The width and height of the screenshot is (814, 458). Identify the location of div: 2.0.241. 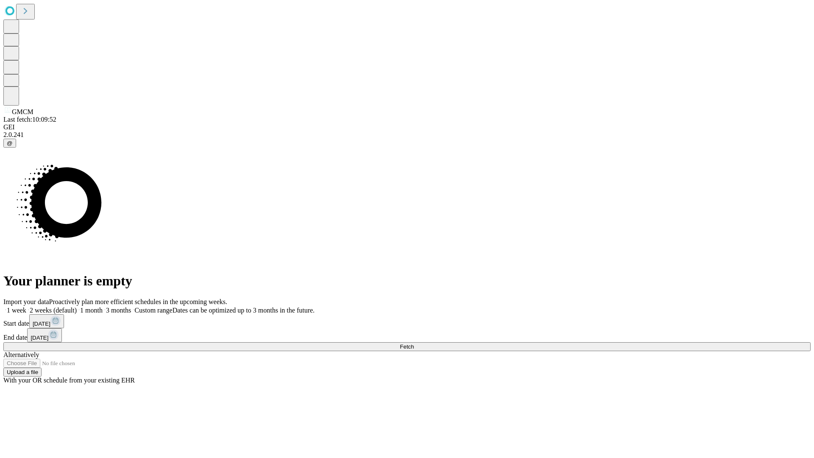
(407, 135).